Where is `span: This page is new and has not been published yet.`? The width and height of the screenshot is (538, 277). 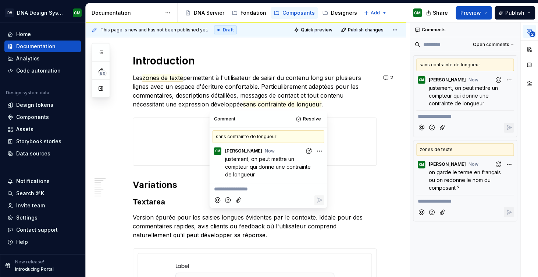 span: This page is new and has not been published yet. is located at coordinates (154, 30).